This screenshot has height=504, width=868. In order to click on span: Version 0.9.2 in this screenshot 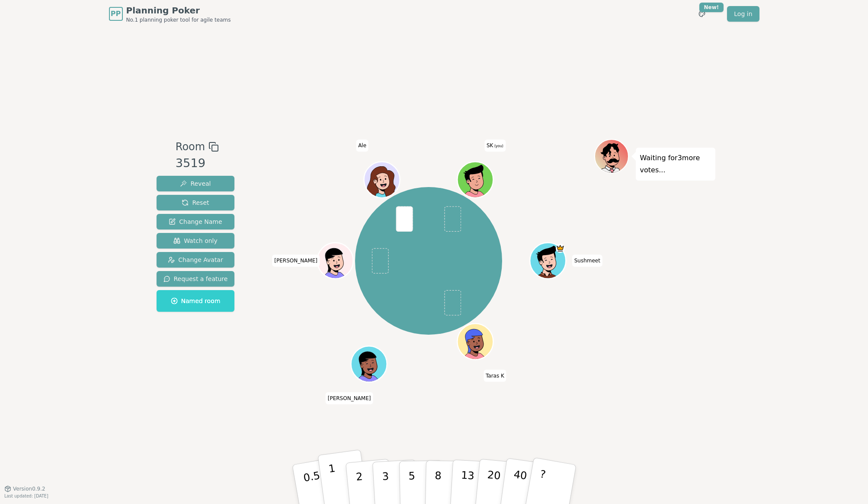, I will do `click(29, 489)`.